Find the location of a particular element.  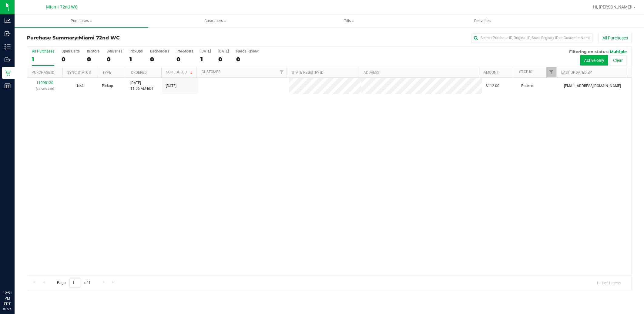

a: Tills is located at coordinates (349, 21).